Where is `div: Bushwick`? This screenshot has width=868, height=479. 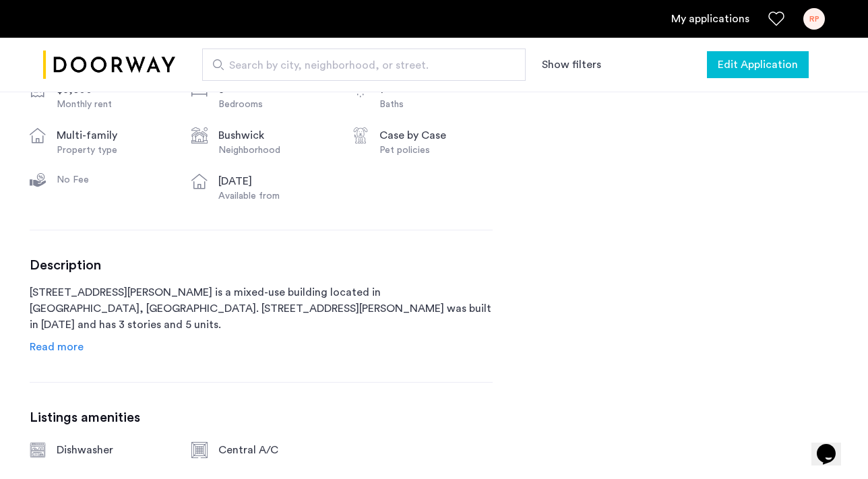
div: Bushwick is located at coordinates (275, 135).